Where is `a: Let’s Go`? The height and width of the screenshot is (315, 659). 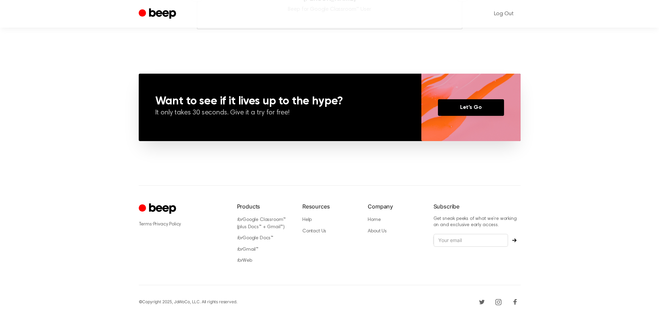 a: Let’s Go is located at coordinates (471, 108).